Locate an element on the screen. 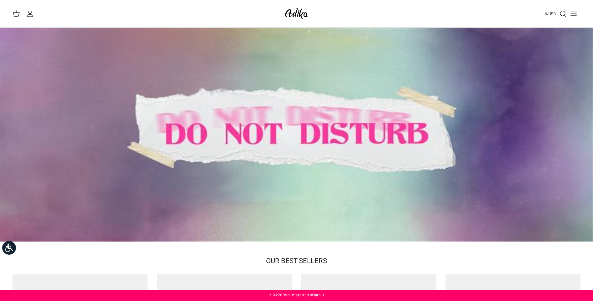 The height and width of the screenshot is (301, 593). span: OUR BEST SELLERS is located at coordinates (296, 261).